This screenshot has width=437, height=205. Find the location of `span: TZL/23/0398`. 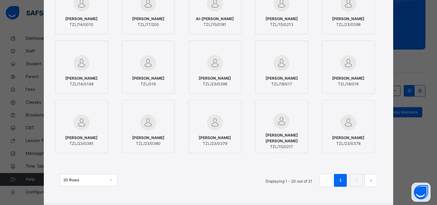

span: TZL/23/0398 is located at coordinates (348, 25).